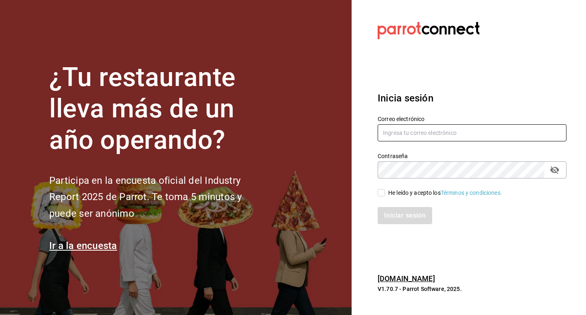  Describe the element at coordinates (555, 170) in the screenshot. I see `button: passwordField` at that location.